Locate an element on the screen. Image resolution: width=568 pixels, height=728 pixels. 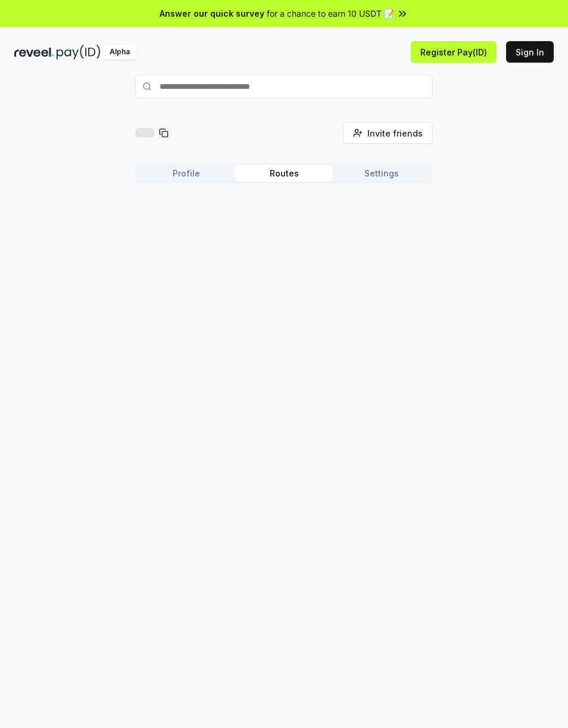
button: Register Pay(ID) is located at coordinates (453, 52).